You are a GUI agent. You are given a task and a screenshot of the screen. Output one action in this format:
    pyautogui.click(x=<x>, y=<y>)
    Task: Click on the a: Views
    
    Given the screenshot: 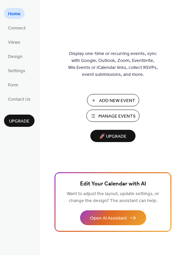 What is the action you would take?
    pyautogui.click(x=14, y=42)
    